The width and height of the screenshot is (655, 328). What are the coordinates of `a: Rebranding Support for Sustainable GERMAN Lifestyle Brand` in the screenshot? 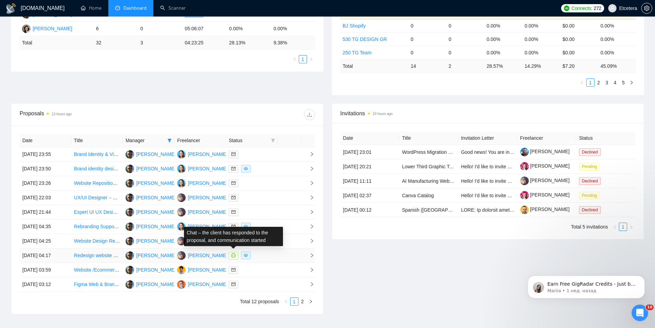 It's located at (140, 226).